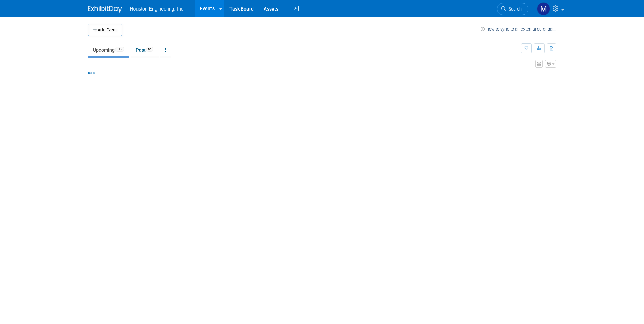  I want to click on span: 112, so click(120, 49).